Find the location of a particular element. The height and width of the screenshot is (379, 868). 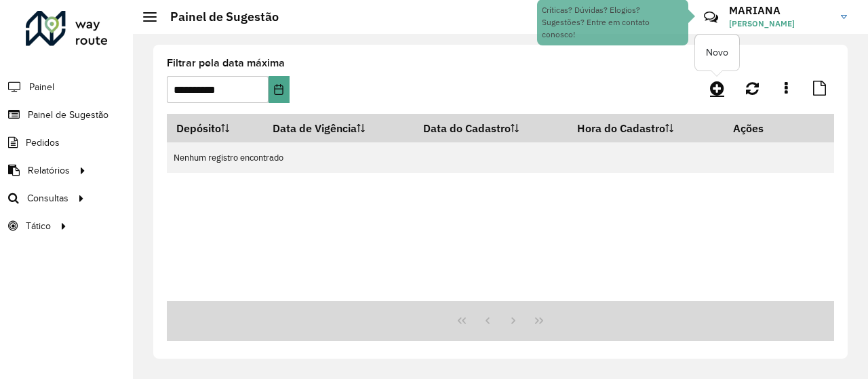

th: Data do Cadastro is located at coordinates (491, 128).